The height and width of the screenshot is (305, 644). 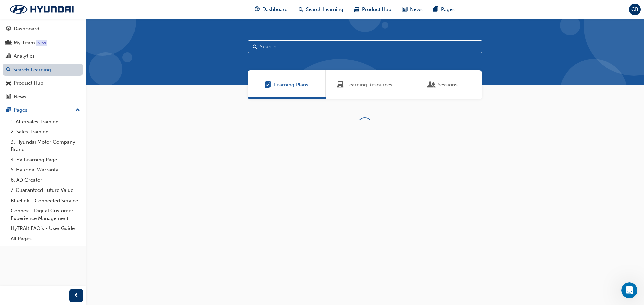 What do you see at coordinates (448, 10) in the screenshot?
I see `span: Pages` at bounding box center [448, 10].